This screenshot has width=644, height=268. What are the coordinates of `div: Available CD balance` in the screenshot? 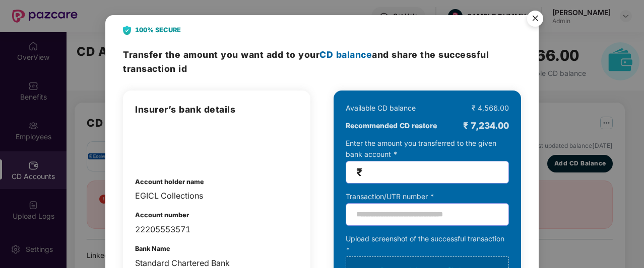 It's located at (380, 108).